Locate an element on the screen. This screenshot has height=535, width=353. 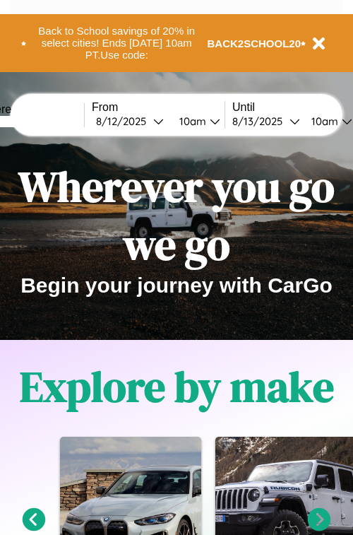
div: 8 / 13 / 2025 is located at coordinates (261, 121).